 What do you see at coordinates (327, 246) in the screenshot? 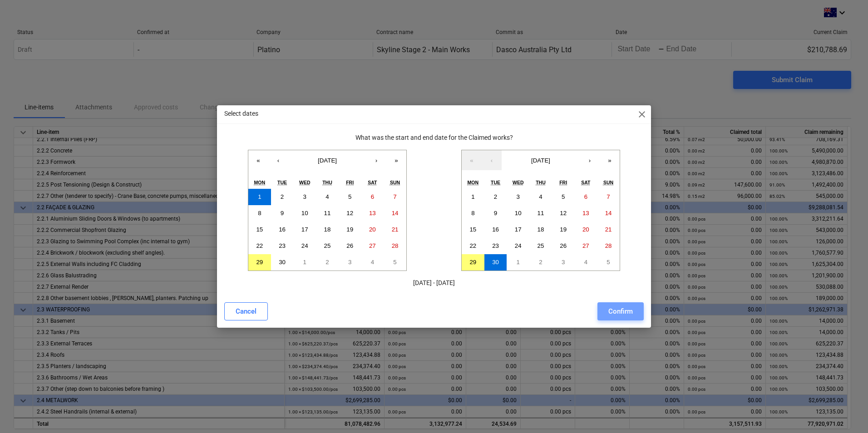
I see `button: September 25, 2025` at bounding box center [327, 246].